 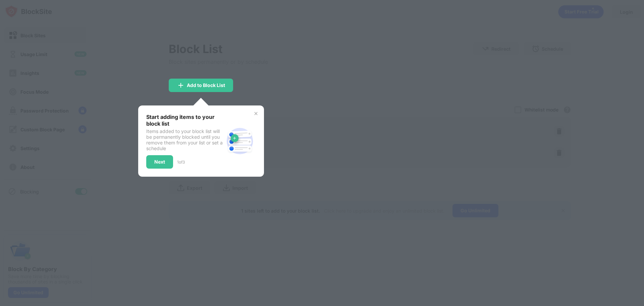 I want to click on div: Items added to your block list will be permanently blocked until you remove them from your list o..., so click(x=185, y=139).